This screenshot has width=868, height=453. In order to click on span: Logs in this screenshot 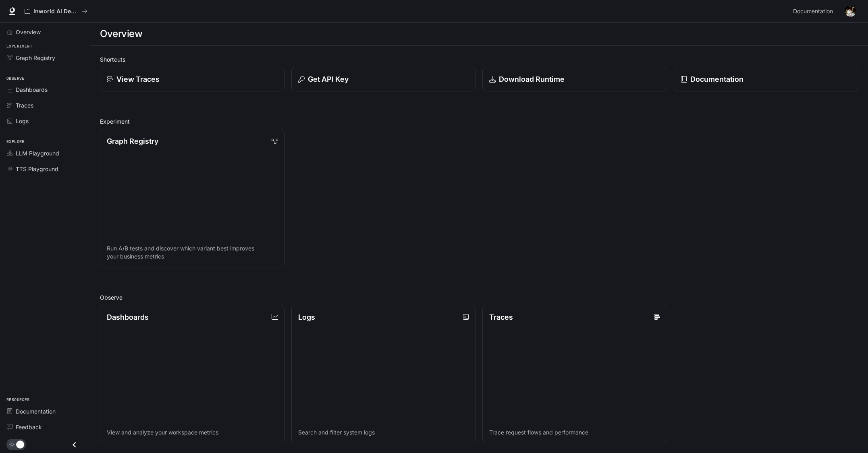, I will do `click(22, 121)`.